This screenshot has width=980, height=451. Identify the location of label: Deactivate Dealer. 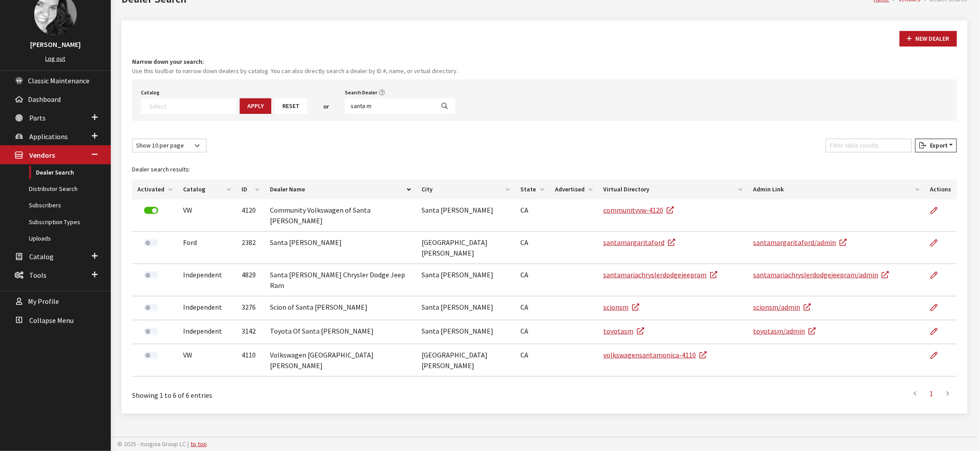
(151, 210).